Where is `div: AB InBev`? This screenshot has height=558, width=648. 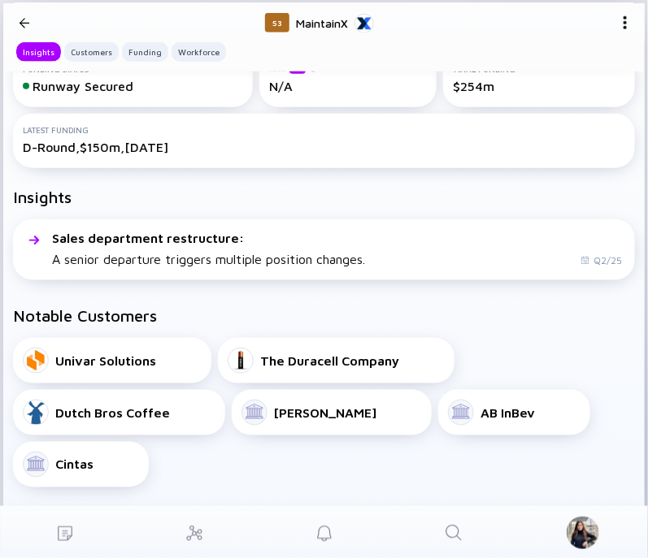
div: AB InBev is located at coordinates (507, 413).